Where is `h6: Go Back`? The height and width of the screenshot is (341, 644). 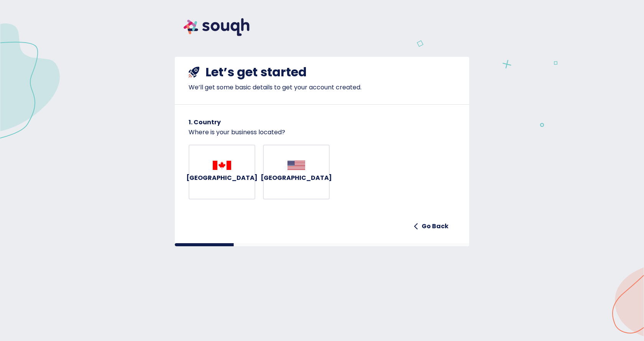 h6: Go Back is located at coordinates (435, 226).